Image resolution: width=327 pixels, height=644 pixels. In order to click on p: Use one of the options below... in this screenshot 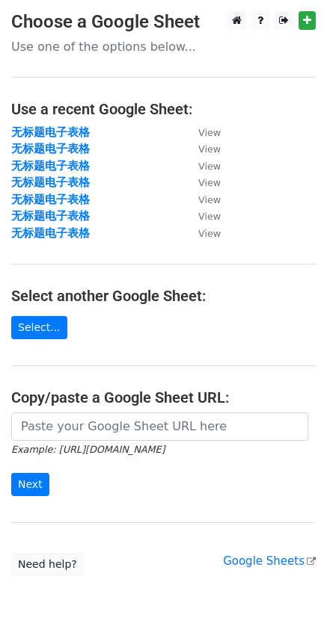, I will do `click(163, 46)`.